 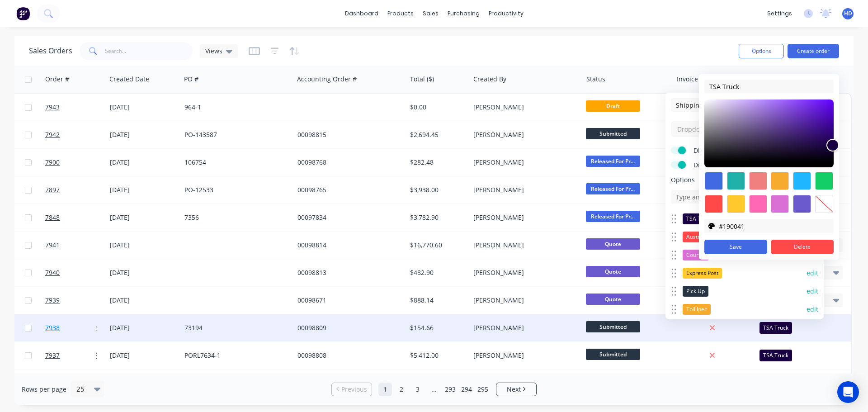 I want to click on div: #13ce66, so click(x=824, y=181).